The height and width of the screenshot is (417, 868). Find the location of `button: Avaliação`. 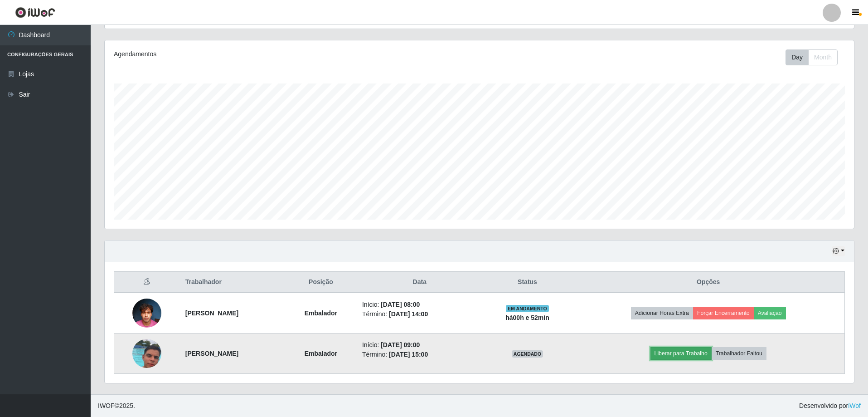

button: Avaliação is located at coordinates (770, 313).